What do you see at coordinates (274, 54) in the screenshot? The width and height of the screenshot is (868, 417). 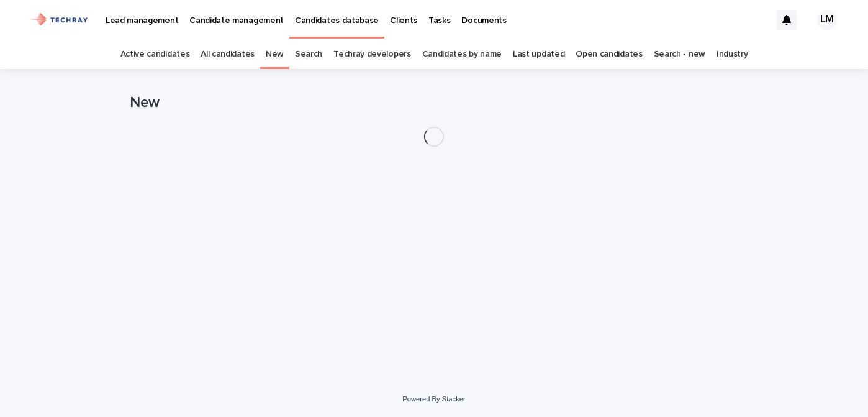 I see `a: New` at bounding box center [274, 54].